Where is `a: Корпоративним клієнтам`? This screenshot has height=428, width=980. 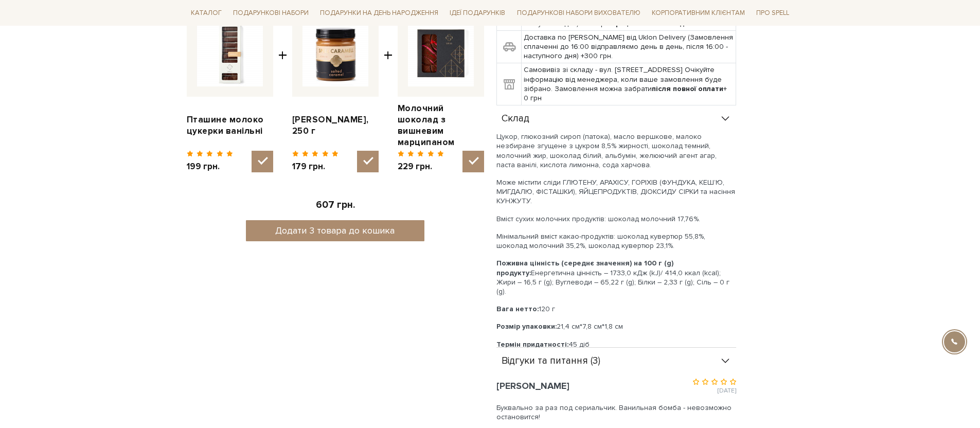
a: Корпоративним клієнтам is located at coordinates (698, 12).